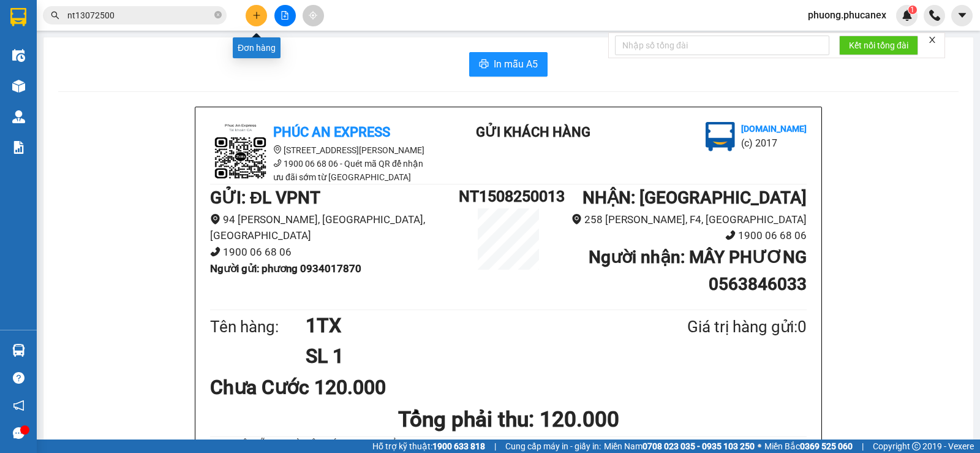 This screenshot has height=453, width=980. What do you see at coordinates (285, 15) in the screenshot?
I see `button: file-add` at bounding box center [285, 15].